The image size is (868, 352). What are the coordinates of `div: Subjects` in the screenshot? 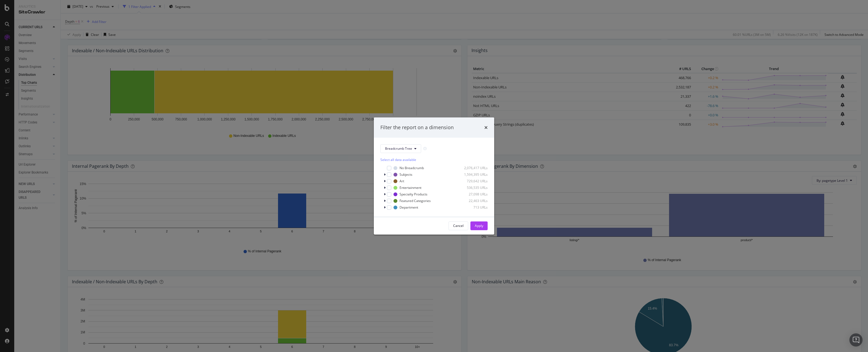 It's located at (406, 174).